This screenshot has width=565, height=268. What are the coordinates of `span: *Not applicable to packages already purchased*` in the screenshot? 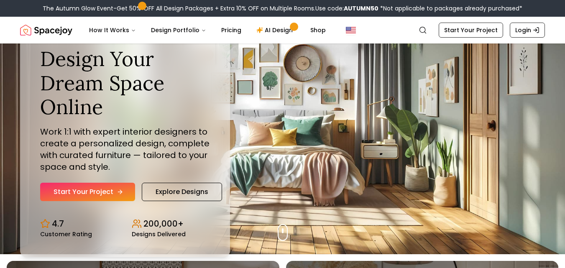 It's located at (450, 8).